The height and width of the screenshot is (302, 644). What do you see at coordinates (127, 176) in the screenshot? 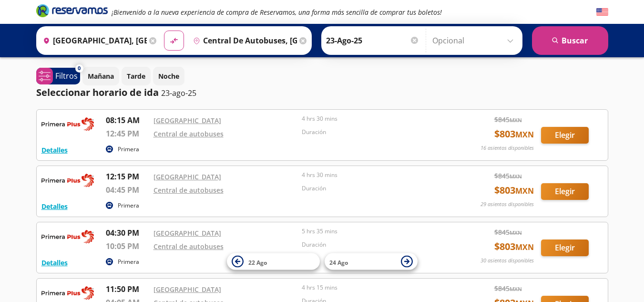
I see `p: 12:15 PM` at bounding box center [127, 176].